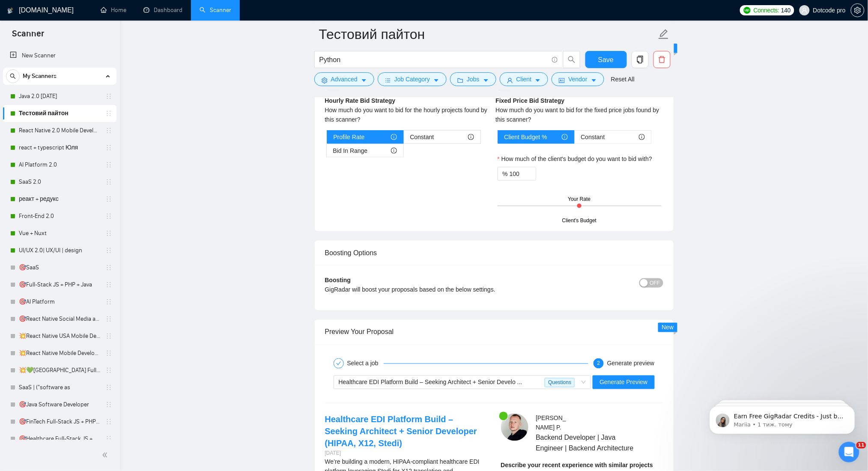 The height and width of the screenshot is (471, 868). What do you see at coordinates (59, 56) in the screenshot?
I see `a: New Scanner` at bounding box center [59, 56].